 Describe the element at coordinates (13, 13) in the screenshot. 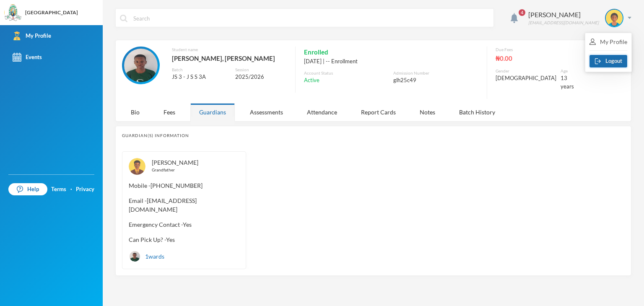

I see `img: logo` at that location.